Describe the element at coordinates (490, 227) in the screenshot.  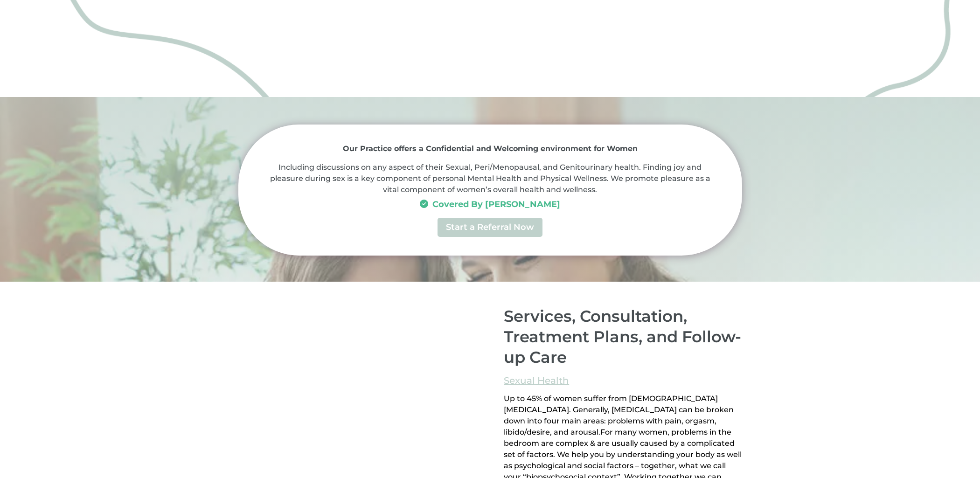
I see `a: Start a Referral Now` at that location.